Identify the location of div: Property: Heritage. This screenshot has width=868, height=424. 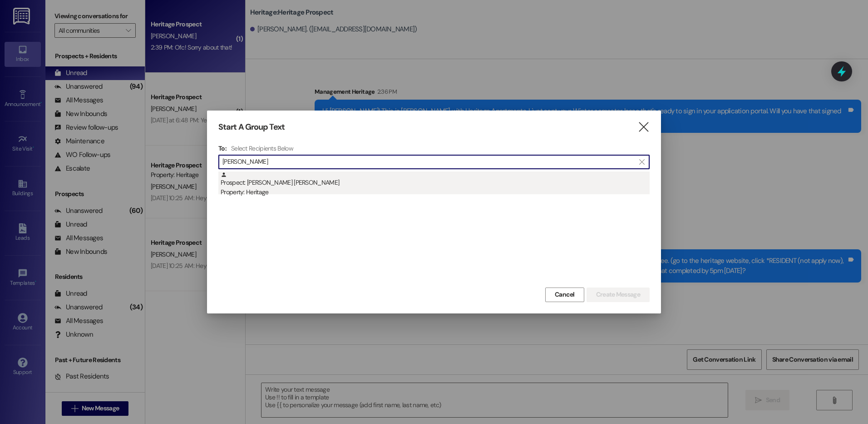
(434, 192).